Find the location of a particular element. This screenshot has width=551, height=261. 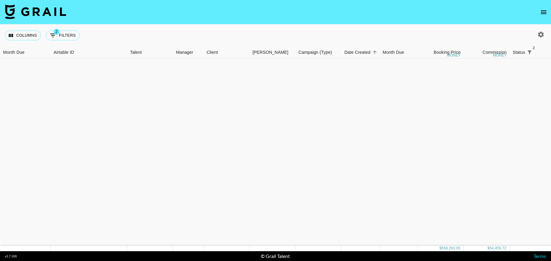

div: © Grail Talent is located at coordinates (275, 256).